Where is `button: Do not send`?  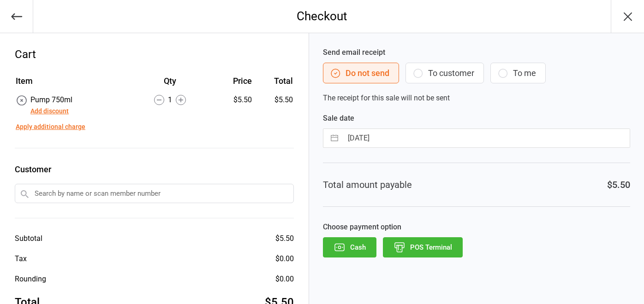
button: Do not send is located at coordinates (361, 73).